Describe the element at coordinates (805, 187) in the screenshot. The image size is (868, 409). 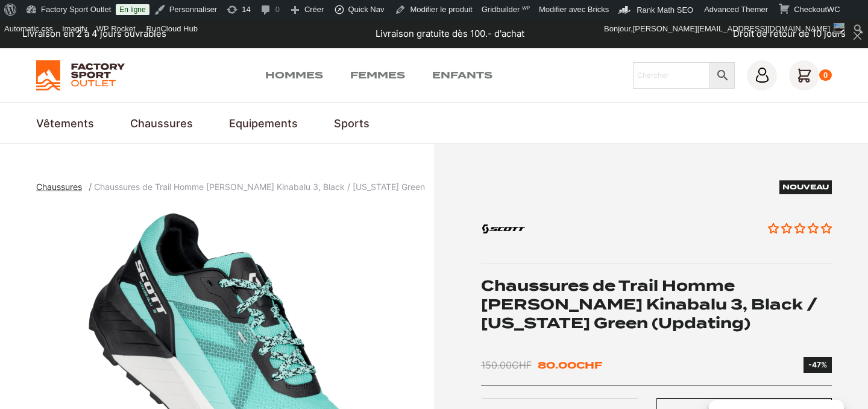
I see `span: Nouveau` at that location.